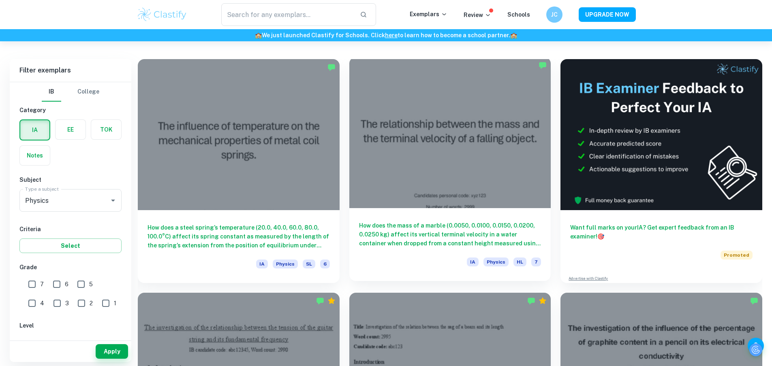 The image size is (772, 366). Describe the element at coordinates (71, 326) in the screenshot. I see `h6: Level` at that location.